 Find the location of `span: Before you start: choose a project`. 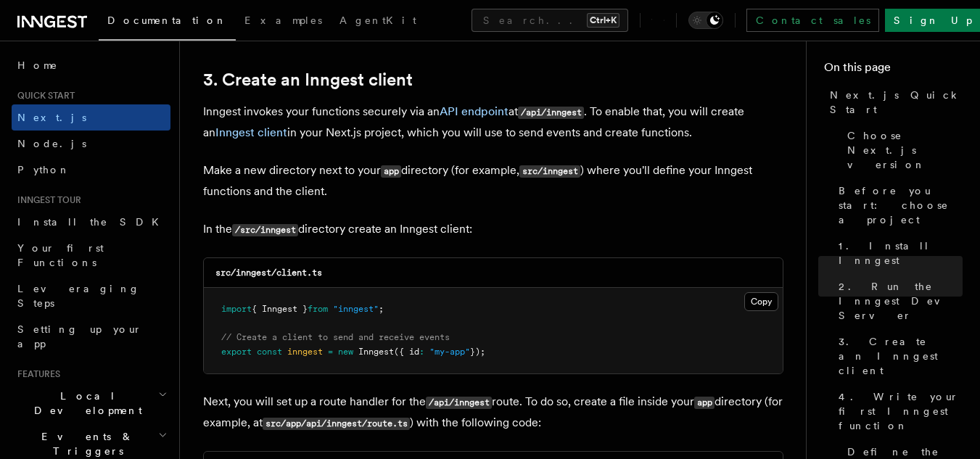

span: Before you start: choose a project is located at coordinates (900, 205).